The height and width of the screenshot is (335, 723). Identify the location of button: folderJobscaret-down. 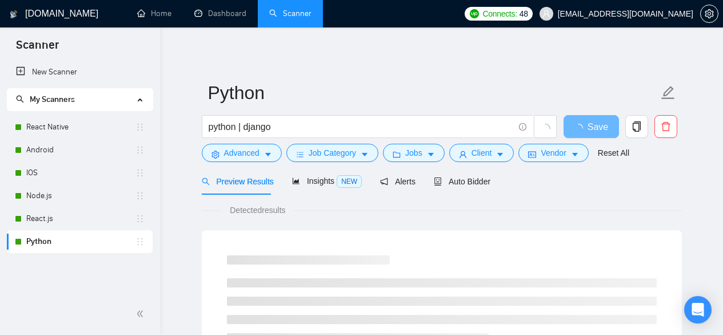
(414, 153).